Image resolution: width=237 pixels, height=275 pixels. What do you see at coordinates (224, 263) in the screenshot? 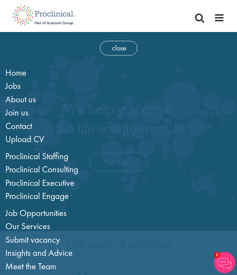
I see `img: Chatbot` at bounding box center [224, 263].